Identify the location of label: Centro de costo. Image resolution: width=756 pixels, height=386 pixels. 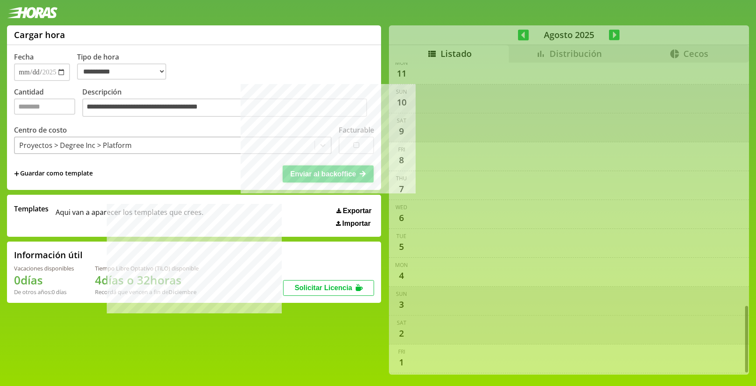
(40, 130).